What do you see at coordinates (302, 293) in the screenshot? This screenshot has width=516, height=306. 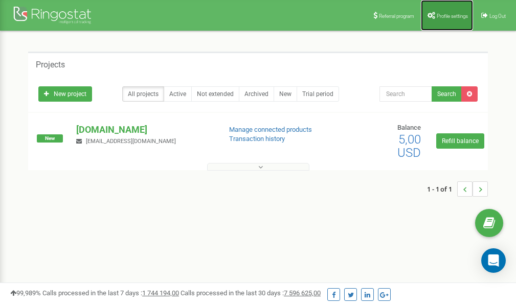 I see `u: 7 596 625,00` at bounding box center [302, 293].